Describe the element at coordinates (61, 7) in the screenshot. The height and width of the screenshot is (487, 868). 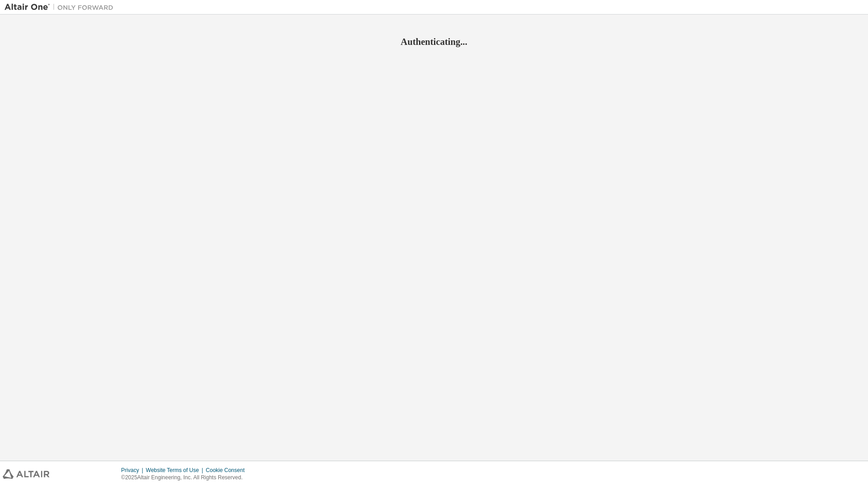
I see `img: Altair One` at that location.